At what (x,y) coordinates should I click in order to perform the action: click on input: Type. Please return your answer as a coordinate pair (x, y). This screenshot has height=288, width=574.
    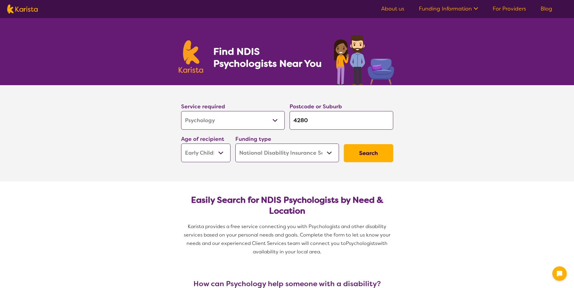
    Looking at the image, I should click on (341, 120).